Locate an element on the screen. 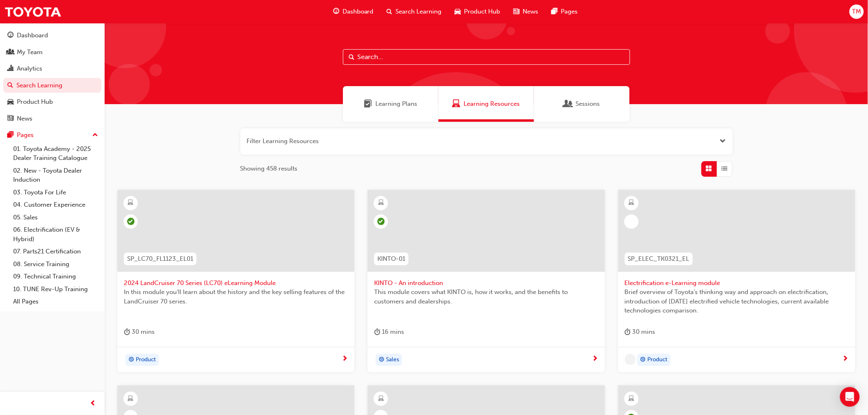 This screenshot has height=415, width=868. span: Pages is located at coordinates (570, 11).